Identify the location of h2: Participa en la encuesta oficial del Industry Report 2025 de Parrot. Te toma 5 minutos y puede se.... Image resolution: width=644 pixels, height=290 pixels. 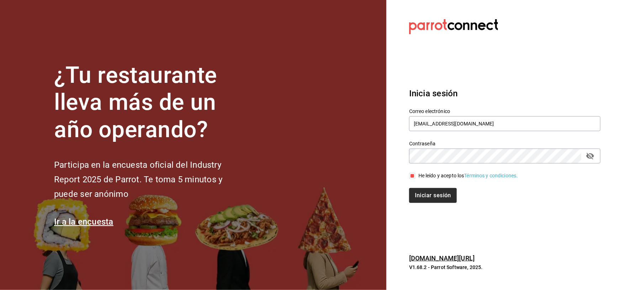
(150, 180).